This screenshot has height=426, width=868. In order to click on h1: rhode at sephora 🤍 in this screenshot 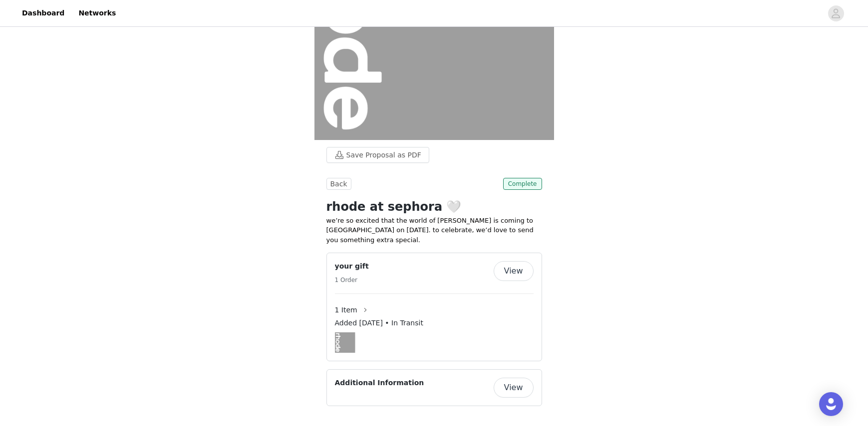, I will do `click(434, 207)`.